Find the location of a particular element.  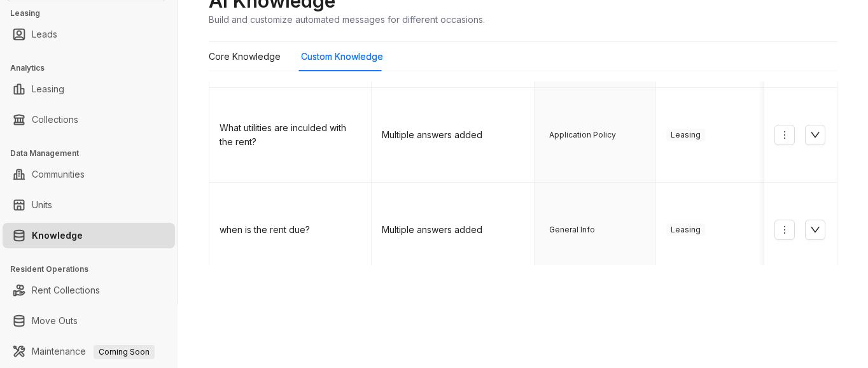

li: Leasing is located at coordinates (88, 89).